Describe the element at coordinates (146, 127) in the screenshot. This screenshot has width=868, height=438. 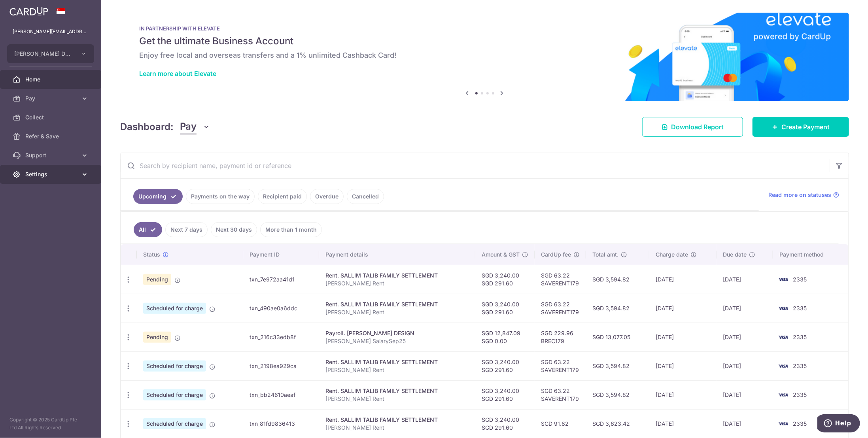
I see `h4: Dashboard:` at that location.